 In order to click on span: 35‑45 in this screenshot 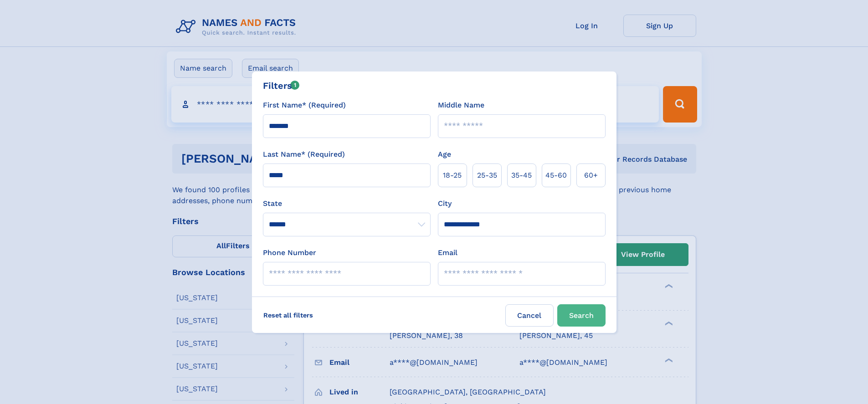, I will do `click(521, 175)`.